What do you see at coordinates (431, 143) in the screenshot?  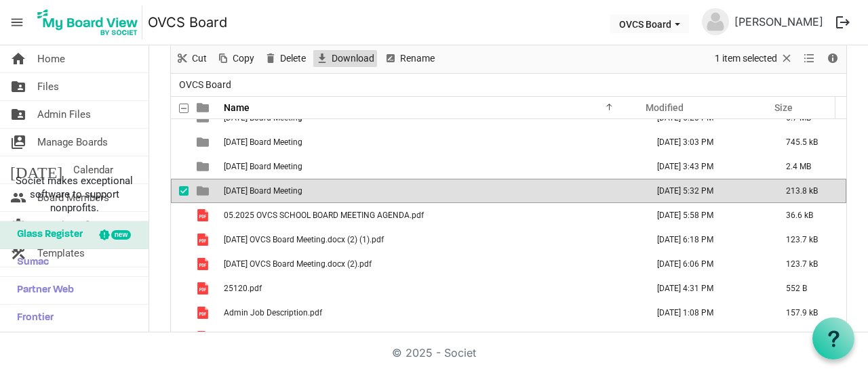 I see `td: 2025-05-20 Board Meeting is template cell column header Name` at bounding box center [431, 143].